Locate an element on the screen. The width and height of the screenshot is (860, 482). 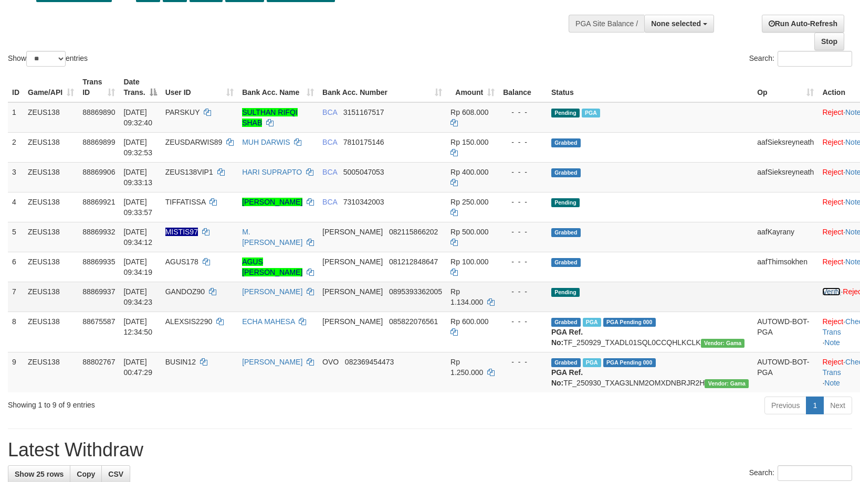
th: Game/API: activate to sort column ascending is located at coordinates (51, 87).